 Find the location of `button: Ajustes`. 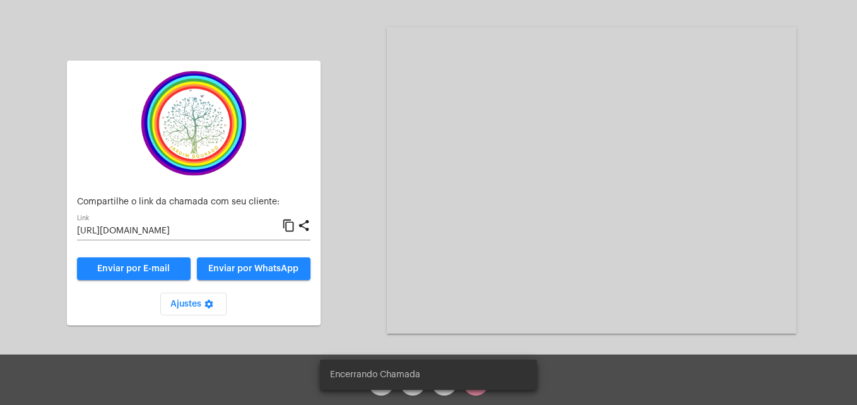

button: Ajustes is located at coordinates (193, 304).